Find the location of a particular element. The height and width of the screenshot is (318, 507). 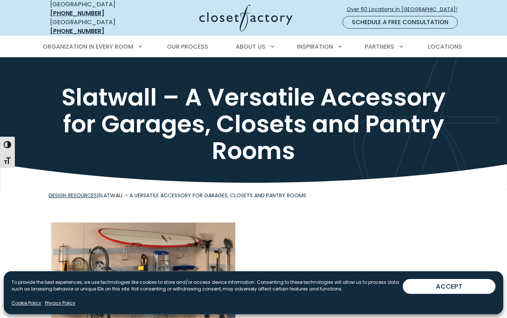

nav: Primary Menu is located at coordinates (253, 47).